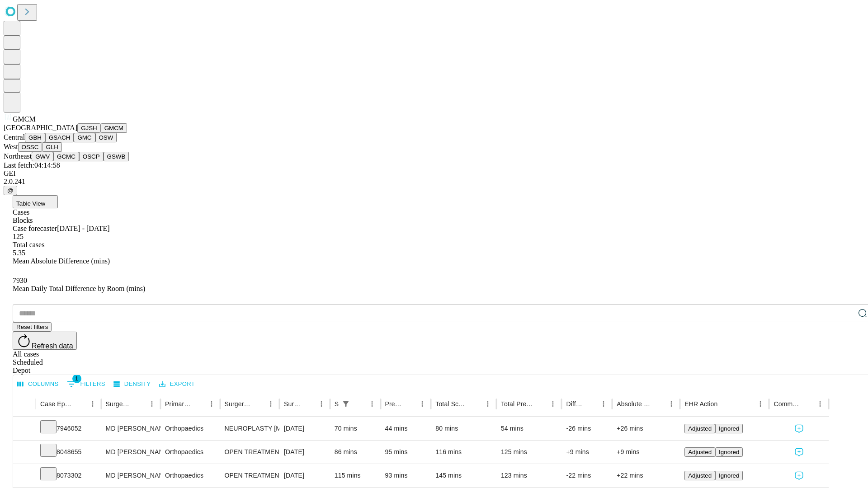 The image size is (868, 488). What do you see at coordinates (35, 138) in the screenshot?
I see `button: GBH` at bounding box center [35, 138].